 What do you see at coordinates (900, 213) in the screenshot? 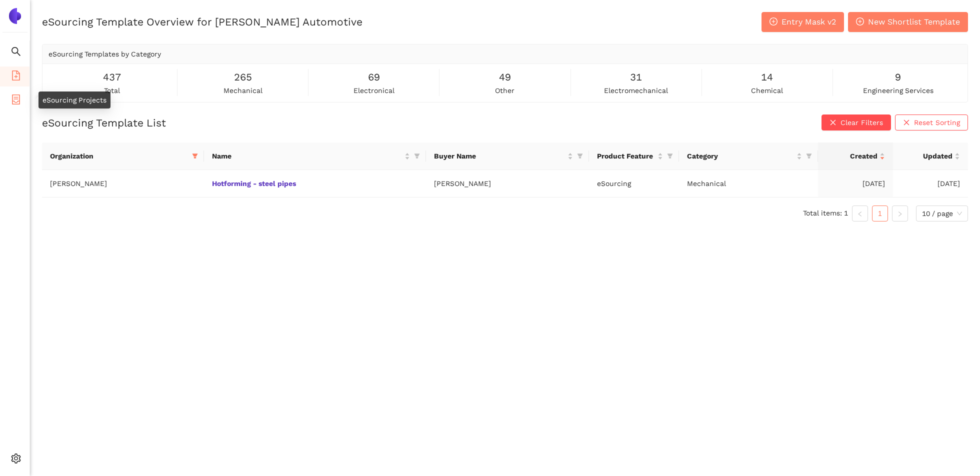
I see `li: Next Page` at bounding box center [900, 213].